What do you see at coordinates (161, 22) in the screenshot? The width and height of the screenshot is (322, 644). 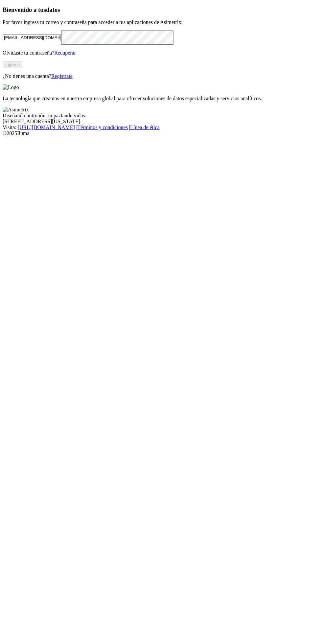 I see `p: Por favor ingresa tu correo y contraseña para acceder a tus aplicaciones de Asimetrix:` at bounding box center [161, 22].